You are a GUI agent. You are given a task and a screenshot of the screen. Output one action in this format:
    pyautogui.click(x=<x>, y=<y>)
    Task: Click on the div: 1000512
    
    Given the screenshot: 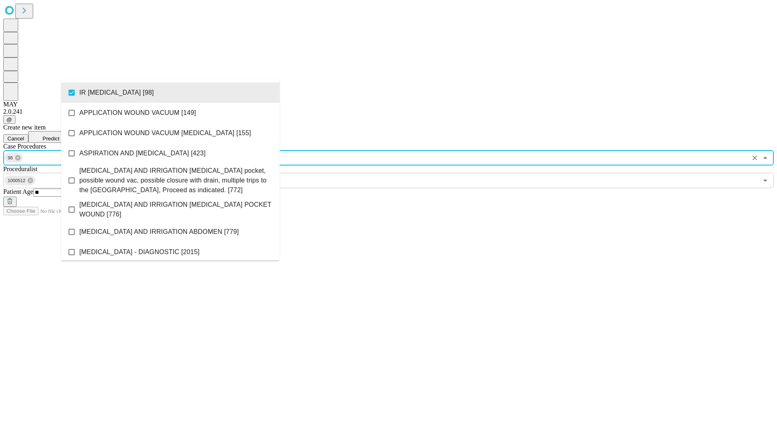 What is the action you would take?
    pyautogui.click(x=20, y=181)
    